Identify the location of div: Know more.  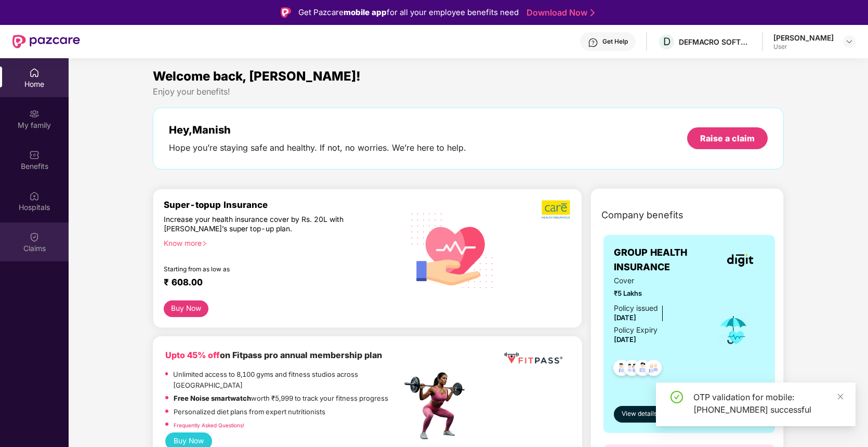
(279, 242).